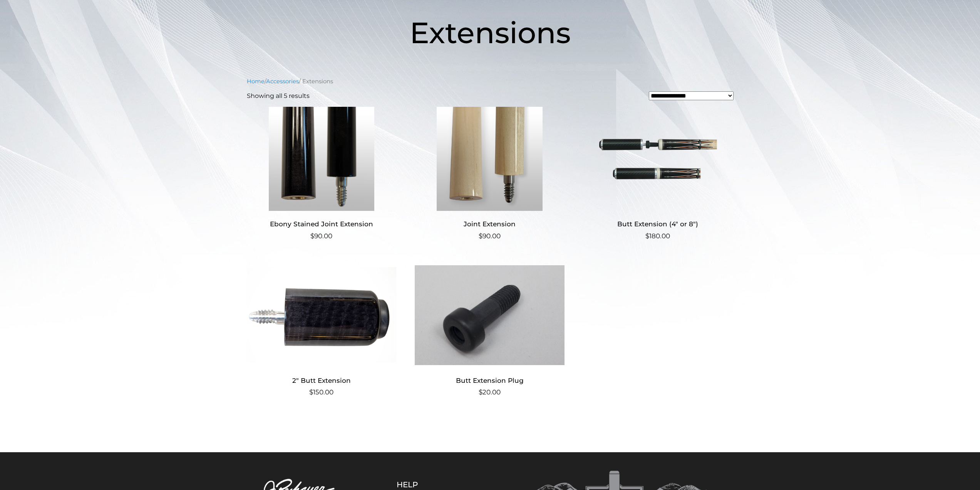 This screenshot has height=490, width=980. I want to click on h2: Butt Extension (4″ or 8″), so click(658, 224).